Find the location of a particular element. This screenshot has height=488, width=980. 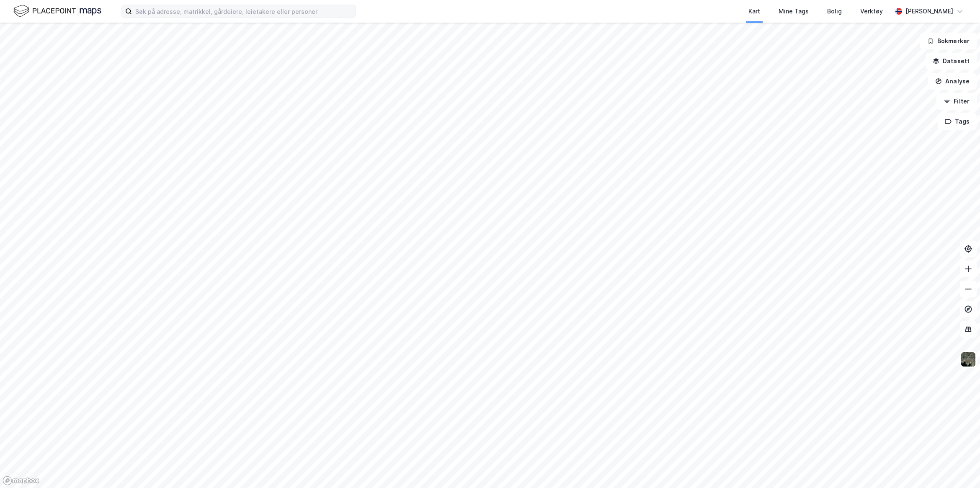

input: Søk på adresse, matrikkel, gårdeiere, leietakere eller personer is located at coordinates (244, 11).